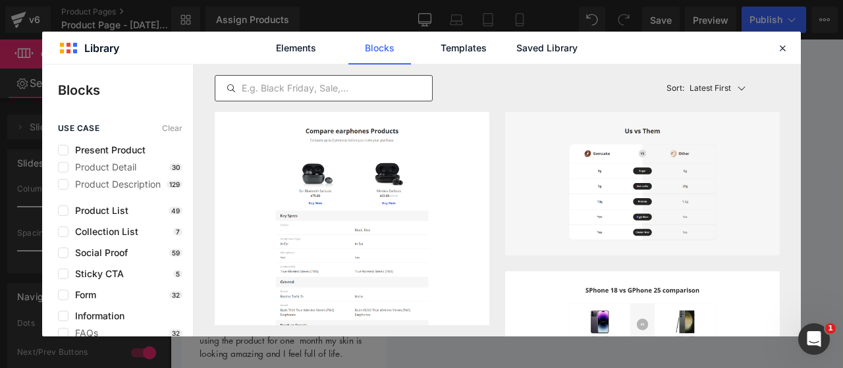 This screenshot has width=843, height=368. I want to click on span: Sort:, so click(675, 88).